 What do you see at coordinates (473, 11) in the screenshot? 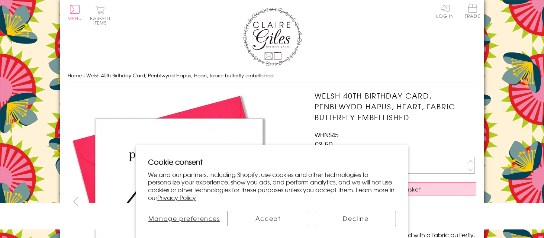
I see `span: Trade` at bounding box center [473, 11].